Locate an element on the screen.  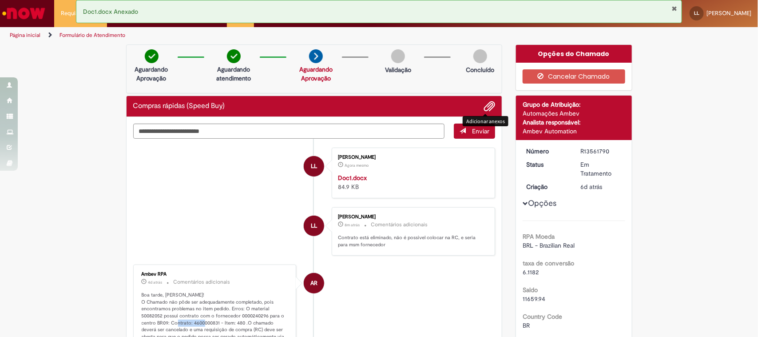
ul: Trilhas de página is located at coordinates (253, 35).